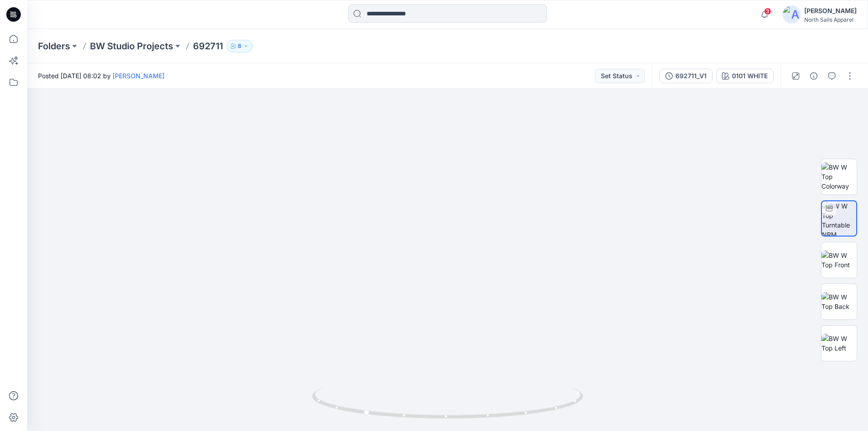  What do you see at coordinates (839, 343) in the screenshot?
I see `img: BW W Top Left` at bounding box center [839, 343].